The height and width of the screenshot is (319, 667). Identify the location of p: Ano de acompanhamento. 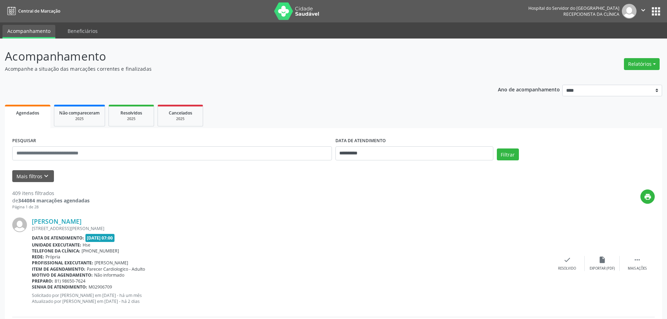
(529, 89).